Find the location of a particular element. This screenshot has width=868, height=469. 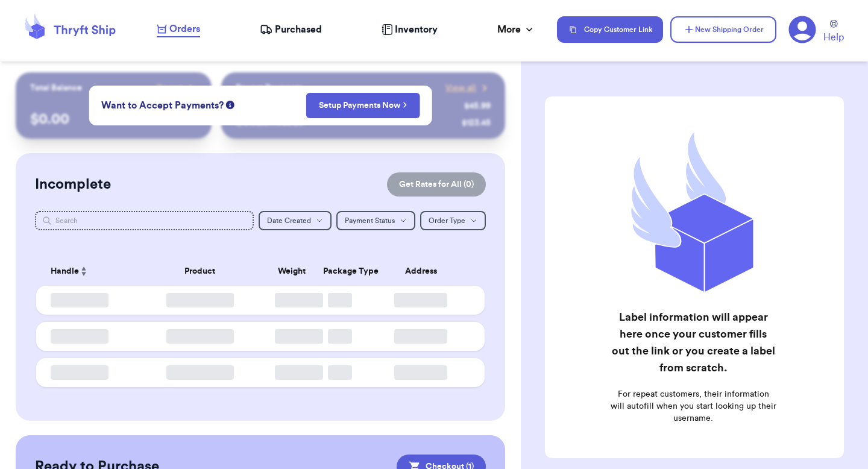

button: Copy Customer Link is located at coordinates (610, 30).